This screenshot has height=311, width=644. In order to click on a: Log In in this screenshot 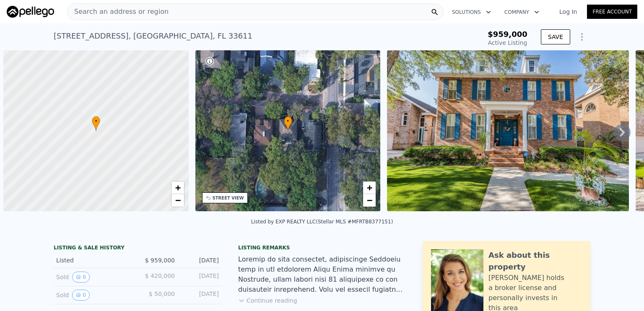, I will do `click(568, 11)`.